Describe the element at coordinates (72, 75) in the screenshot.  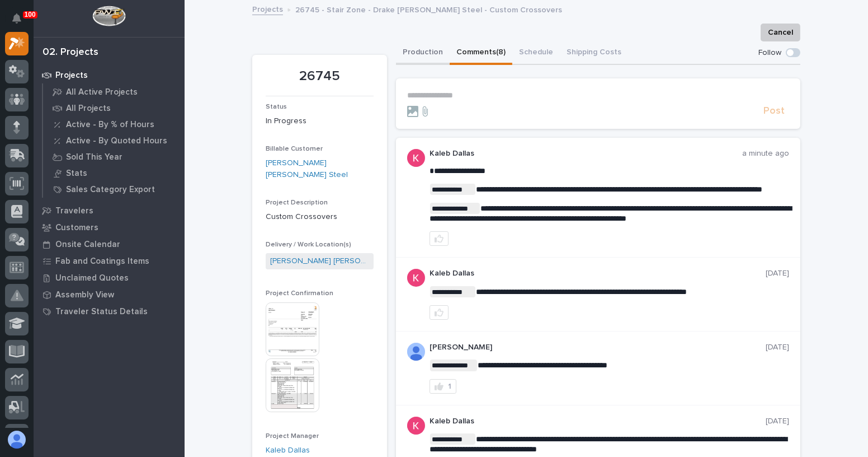
I see `p: Projects` at that location.